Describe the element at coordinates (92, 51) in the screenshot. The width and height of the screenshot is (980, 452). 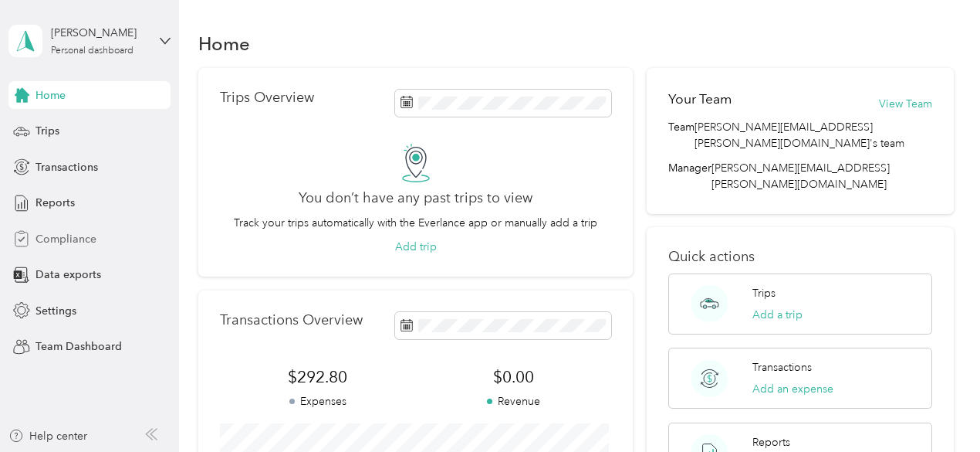
I see `div: Personal dashboard` at that location.